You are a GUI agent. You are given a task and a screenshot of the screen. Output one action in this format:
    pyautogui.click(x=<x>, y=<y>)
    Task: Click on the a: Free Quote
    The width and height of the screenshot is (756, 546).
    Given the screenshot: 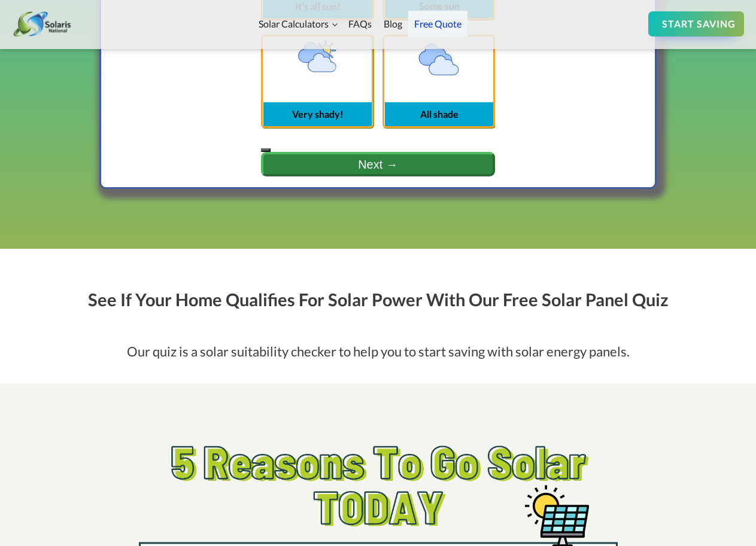 What is the action you would take?
    pyautogui.click(x=438, y=24)
    